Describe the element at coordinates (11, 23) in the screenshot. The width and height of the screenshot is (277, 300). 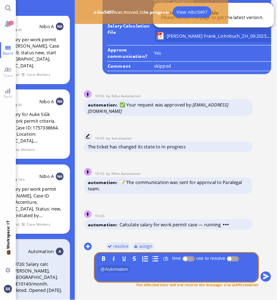
I see `span: 10` at that location.